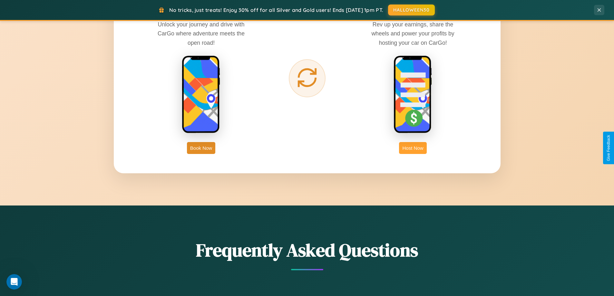  I want to click on button: HALLOWEEN30, so click(411, 10).